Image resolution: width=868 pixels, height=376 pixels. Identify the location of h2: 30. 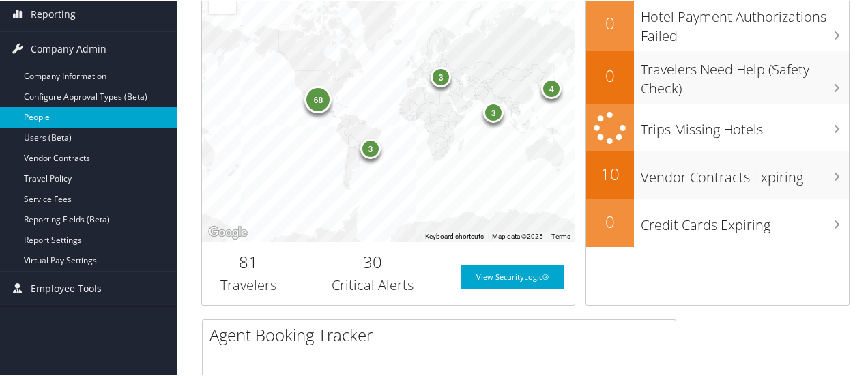
(372, 261).